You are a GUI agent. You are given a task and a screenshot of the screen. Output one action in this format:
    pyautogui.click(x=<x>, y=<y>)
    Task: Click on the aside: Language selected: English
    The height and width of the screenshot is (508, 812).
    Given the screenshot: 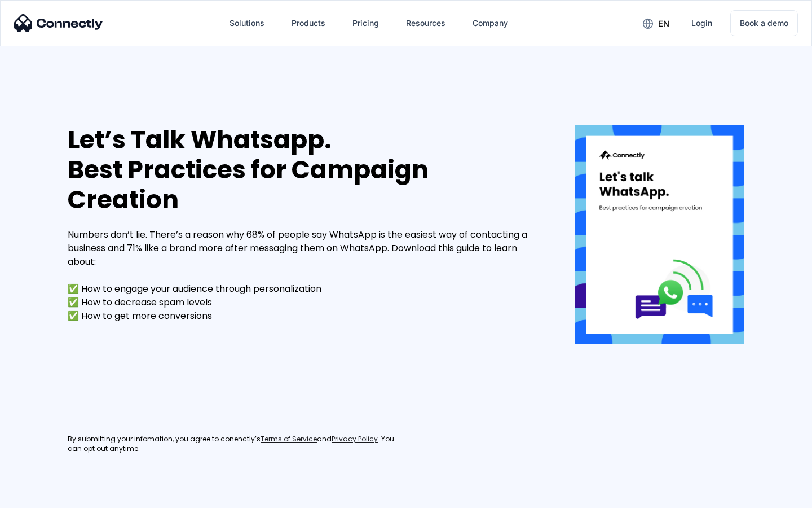 What is the action you would take?
    pyautogui.click(x=39, y=496)
    